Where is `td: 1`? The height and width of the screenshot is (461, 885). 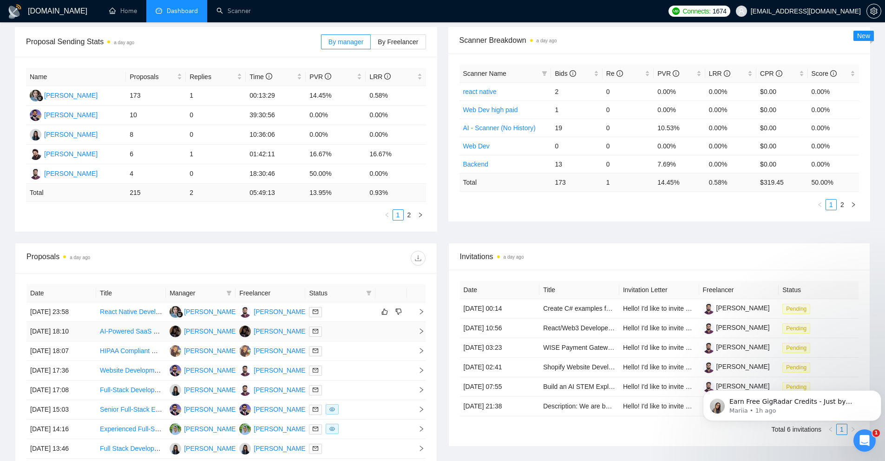
td: 1 is located at coordinates (577, 109).